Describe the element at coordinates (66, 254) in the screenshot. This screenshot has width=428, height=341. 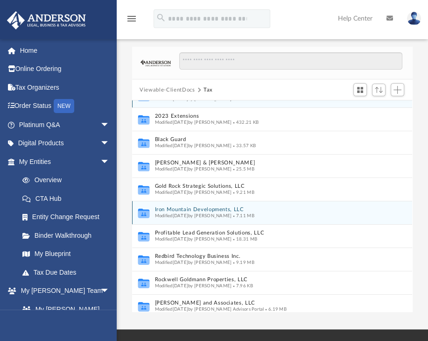
I see `a: My Blueprint` at that location.